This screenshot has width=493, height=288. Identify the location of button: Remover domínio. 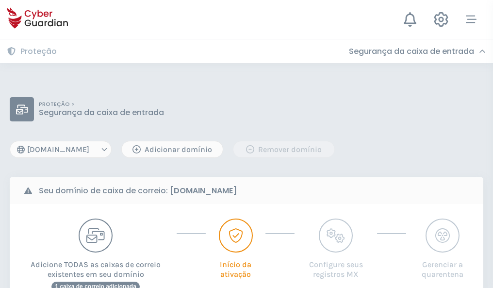
(284, 149).